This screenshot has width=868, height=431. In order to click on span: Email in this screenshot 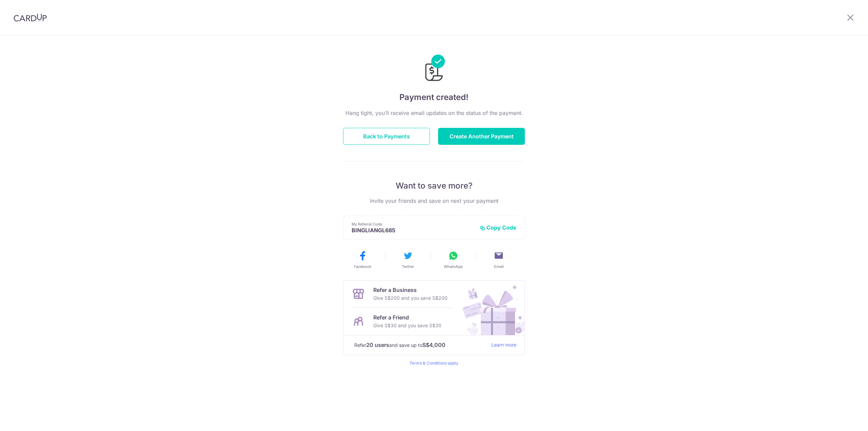, I will do `click(499, 266)`.